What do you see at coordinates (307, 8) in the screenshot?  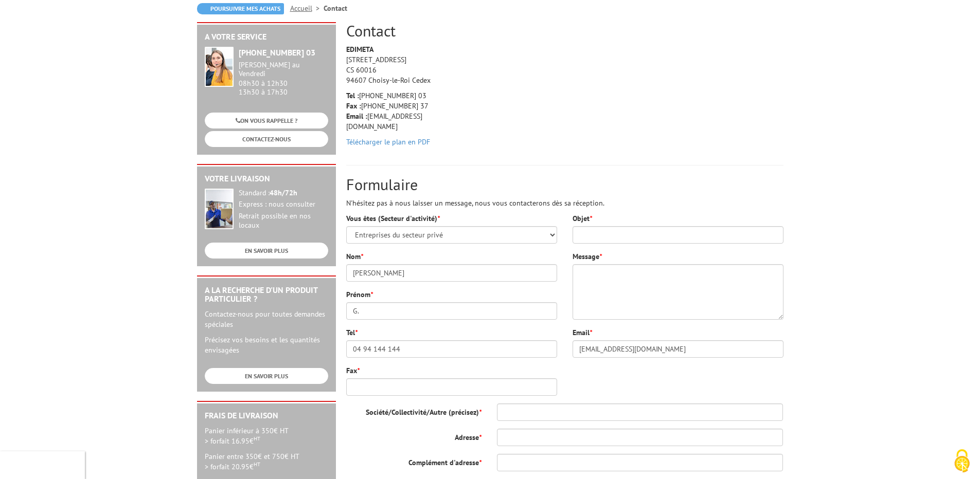 I see `a: Accueil` at bounding box center [307, 8].